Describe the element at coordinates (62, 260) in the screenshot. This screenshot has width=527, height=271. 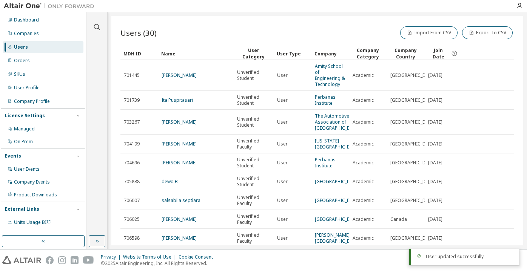
I see `img: instagram.svg` at that location.